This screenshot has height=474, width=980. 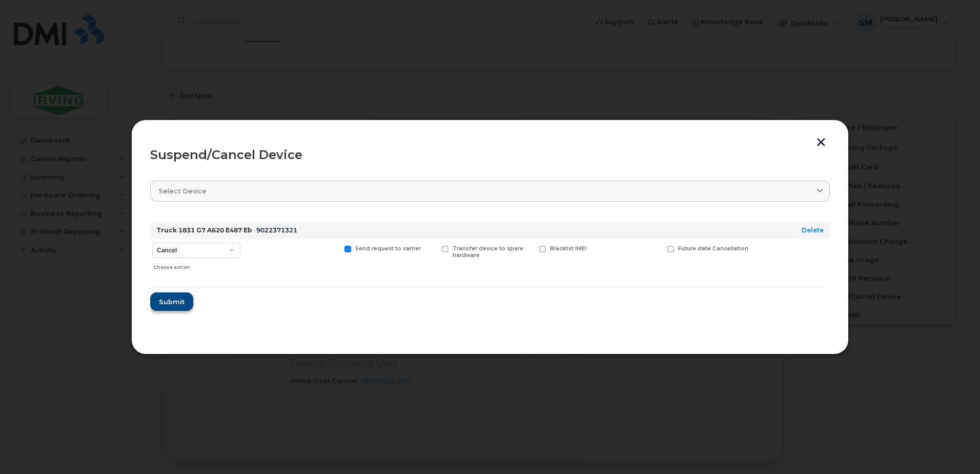 What do you see at coordinates (172, 301) in the screenshot?
I see `button: Submit` at bounding box center [172, 301].